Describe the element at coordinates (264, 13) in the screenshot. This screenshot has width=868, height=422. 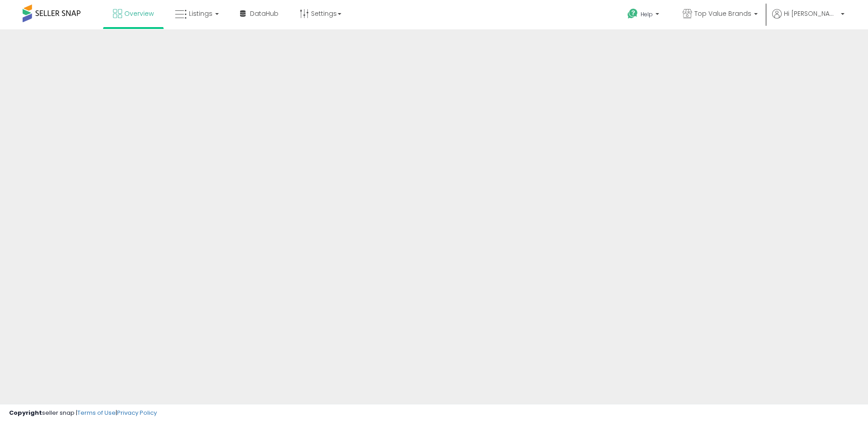
I see `span: DataHub` at that location.